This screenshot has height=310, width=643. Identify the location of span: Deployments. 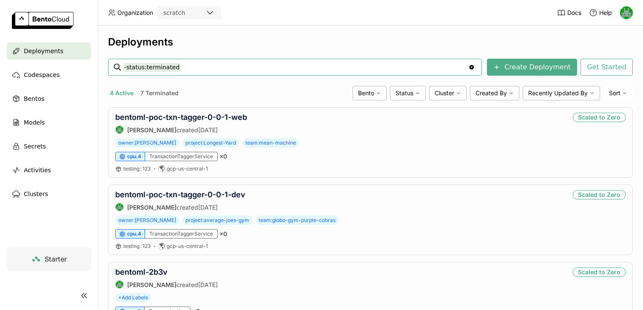
(43, 51).